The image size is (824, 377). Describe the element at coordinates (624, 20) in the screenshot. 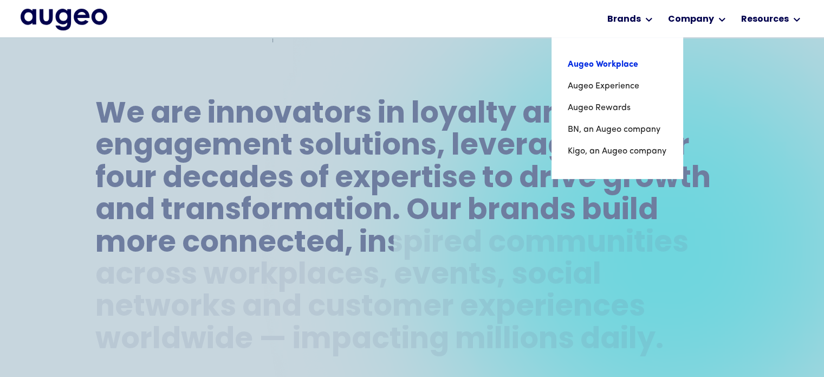

I see `div: Brands` at that location.